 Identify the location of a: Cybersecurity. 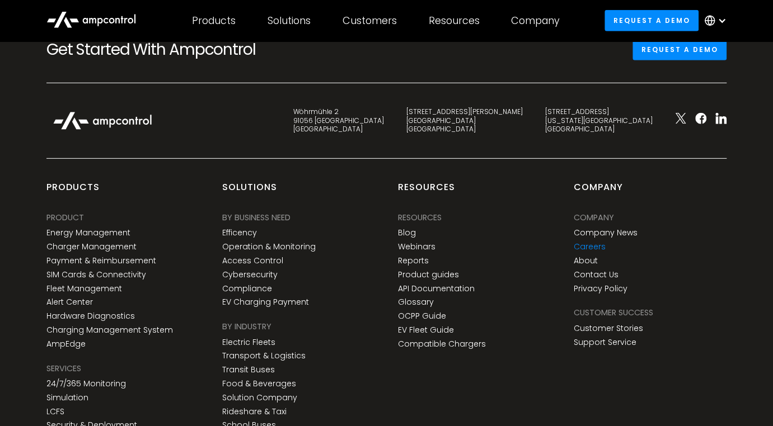
(250, 275).